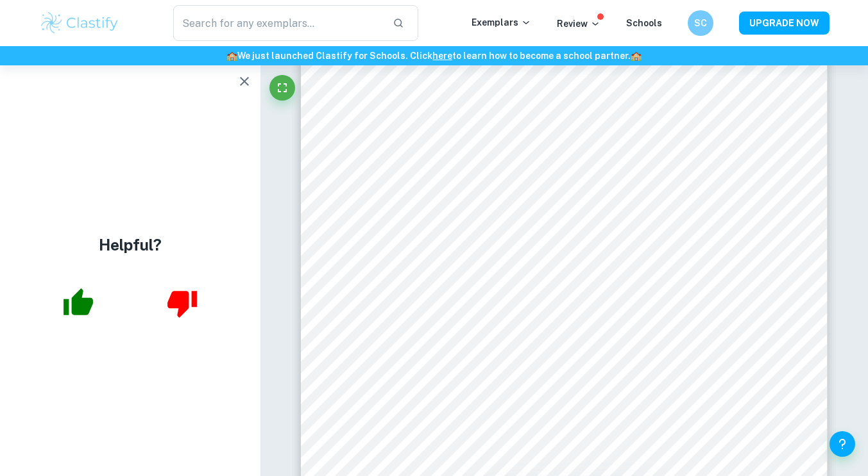  Describe the element at coordinates (282, 88) in the screenshot. I see `button: Fullscreen` at that location.